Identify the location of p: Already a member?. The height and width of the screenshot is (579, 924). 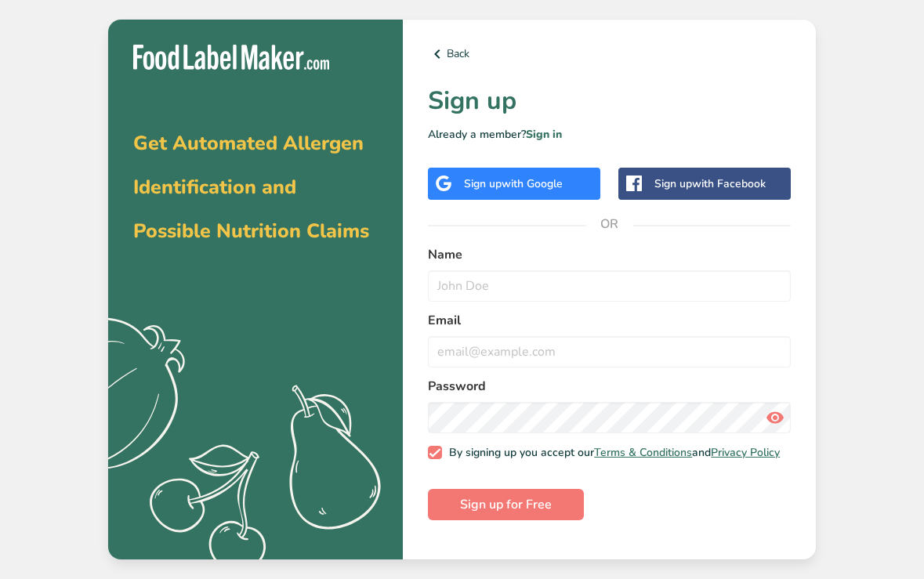
(609, 134).